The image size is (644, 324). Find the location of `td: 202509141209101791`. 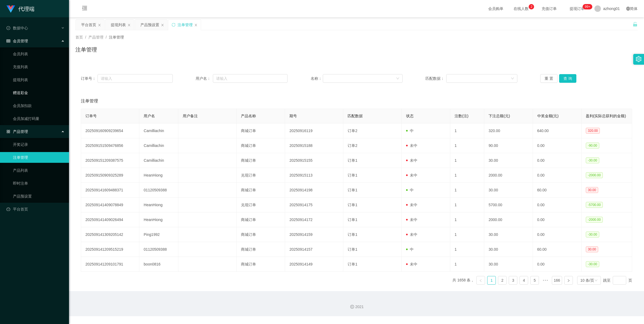

td: 202509141209101791 is located at coordinates (110, 264).